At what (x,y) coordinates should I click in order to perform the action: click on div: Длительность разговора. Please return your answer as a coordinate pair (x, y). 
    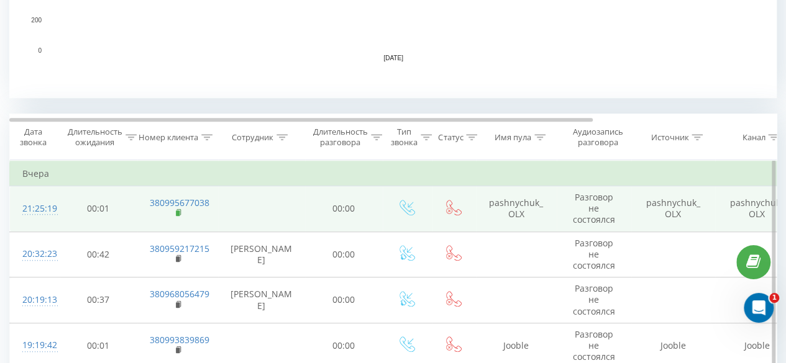
    Looking at the image, I should click on (340, 137).